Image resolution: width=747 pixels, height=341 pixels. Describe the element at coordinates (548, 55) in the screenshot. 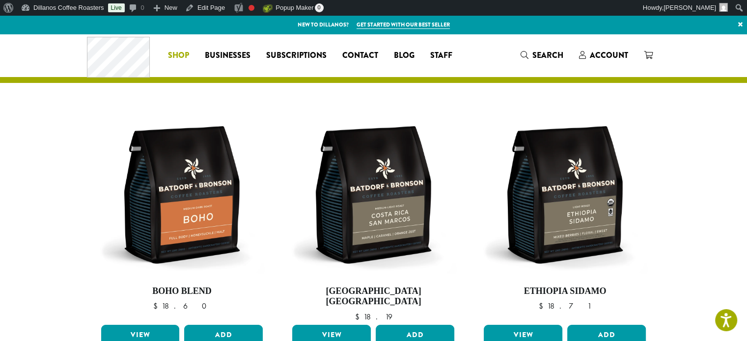

I see `span: Search` at that location.